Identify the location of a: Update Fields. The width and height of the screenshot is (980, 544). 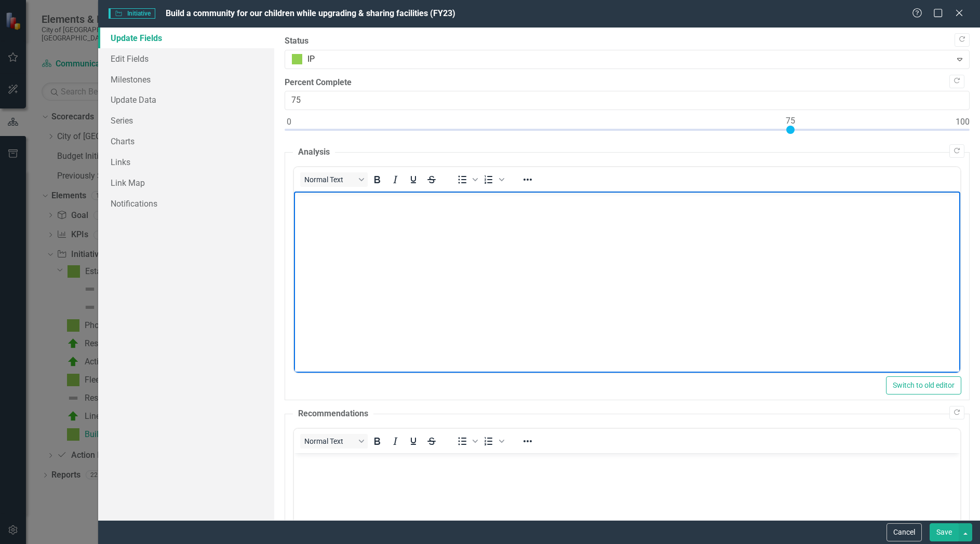
(187, 38).